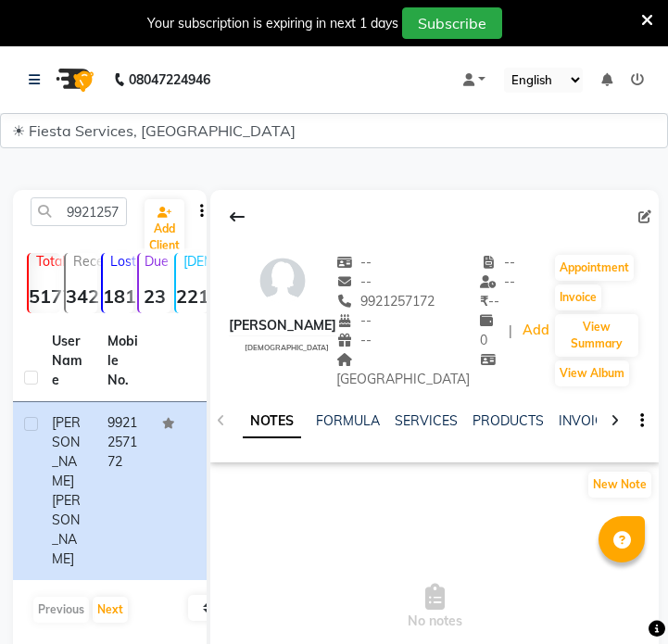 The image size is (668, 644). Describe the element at coordinates (589, 421) in the screenshot. I see `a: INVOICES` at that location.